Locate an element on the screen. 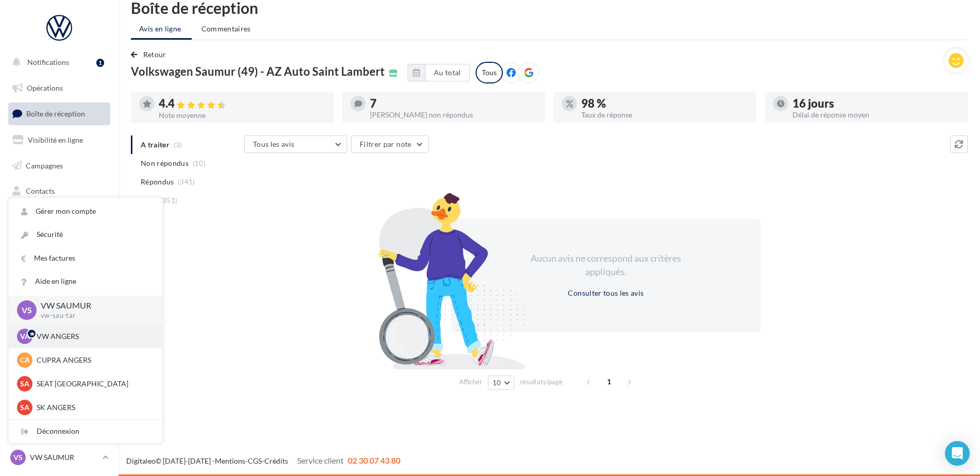 The width and height of the screenshot is (980, 476). a: Digitaleo is located at coordinates (141, 461).